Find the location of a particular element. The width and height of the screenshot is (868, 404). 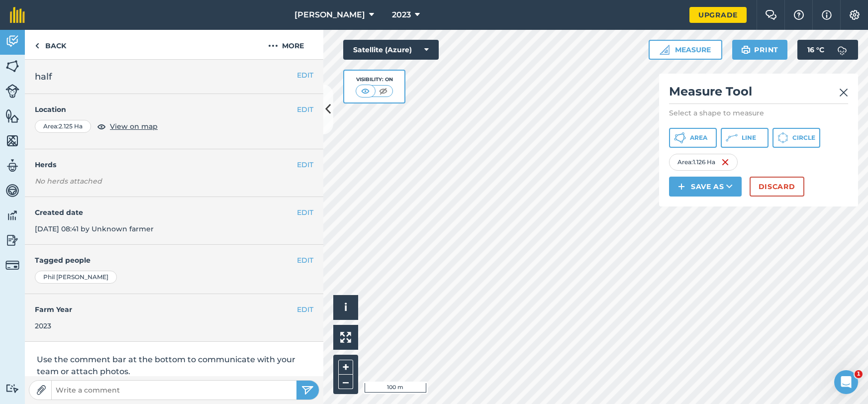

span: 2023 is located at coordinates (402, 15).